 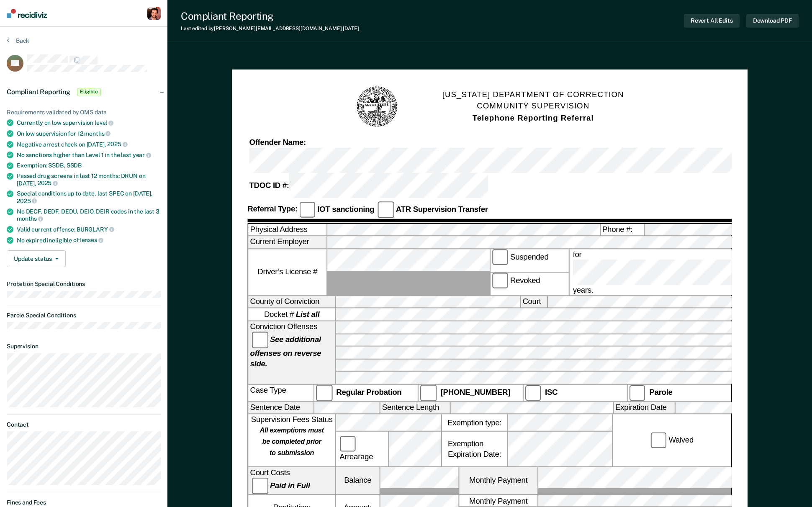 I want to click on div: Compliant Reporting, so click(x=270, y=16).